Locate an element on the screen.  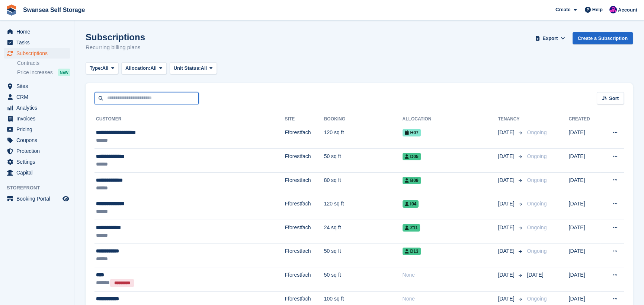
span: Home is located at coordinates (39, 32).